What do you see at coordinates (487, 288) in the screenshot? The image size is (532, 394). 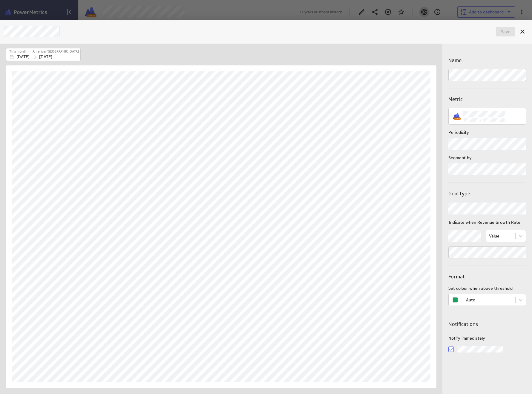 I see `label: Set colour when above threshold` at bounding box center [487, 288].